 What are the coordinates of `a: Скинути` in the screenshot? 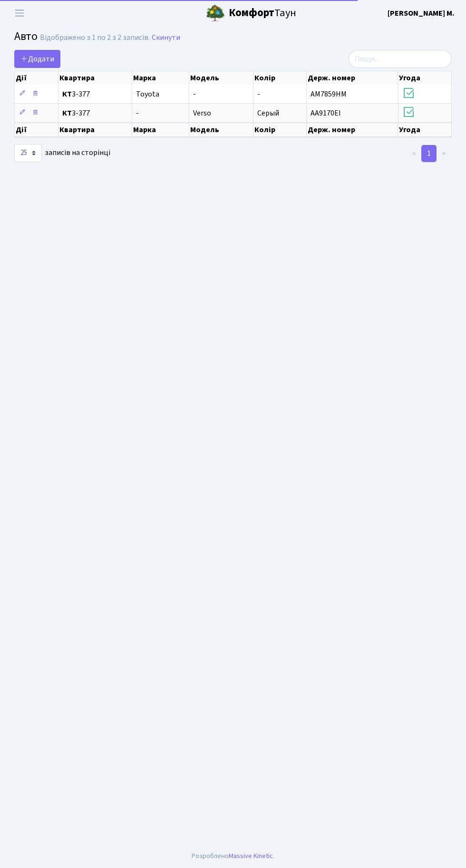 It's located at (166, 38).